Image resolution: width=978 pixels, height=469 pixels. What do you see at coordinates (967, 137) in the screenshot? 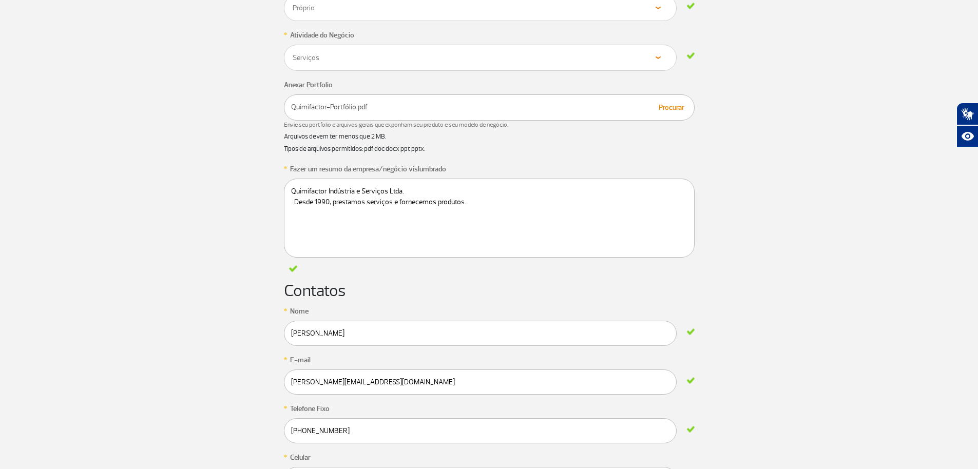
I see `button: Abrir recursos assistivos.` at bounding box center [967, 137].